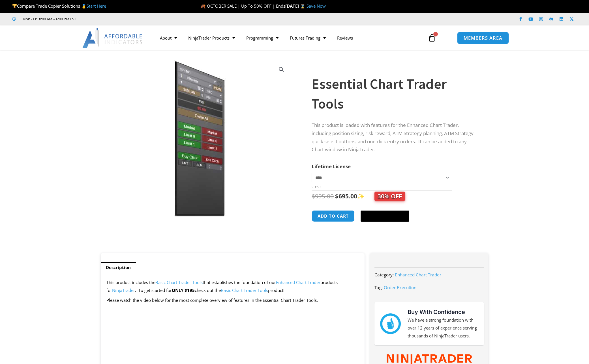 Image resolution: width=589 pixels, height=364 pixels. Describe the element at coordinates (316, 187) in the screenshot. I see `a: Clear options` at that location.